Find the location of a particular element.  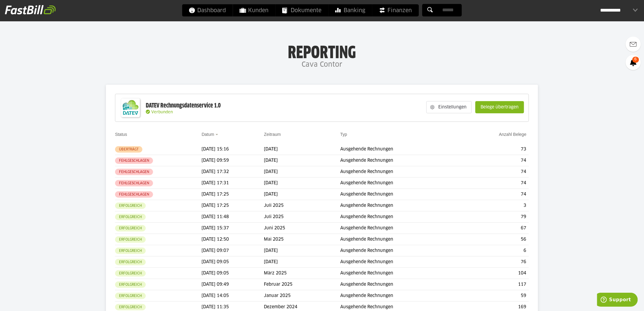

img: fastbill_logo_white.png is located at coordinates (30, 10).